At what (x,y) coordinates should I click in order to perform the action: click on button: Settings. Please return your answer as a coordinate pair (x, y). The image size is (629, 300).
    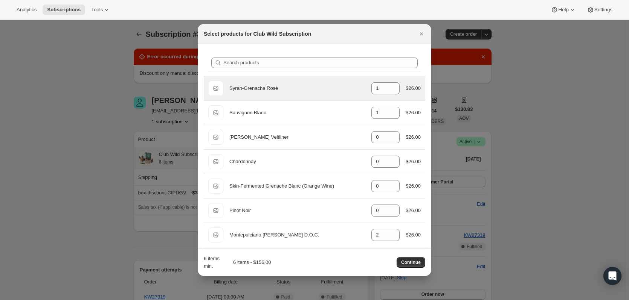
    Looking at the image, I should click on (599, 10).